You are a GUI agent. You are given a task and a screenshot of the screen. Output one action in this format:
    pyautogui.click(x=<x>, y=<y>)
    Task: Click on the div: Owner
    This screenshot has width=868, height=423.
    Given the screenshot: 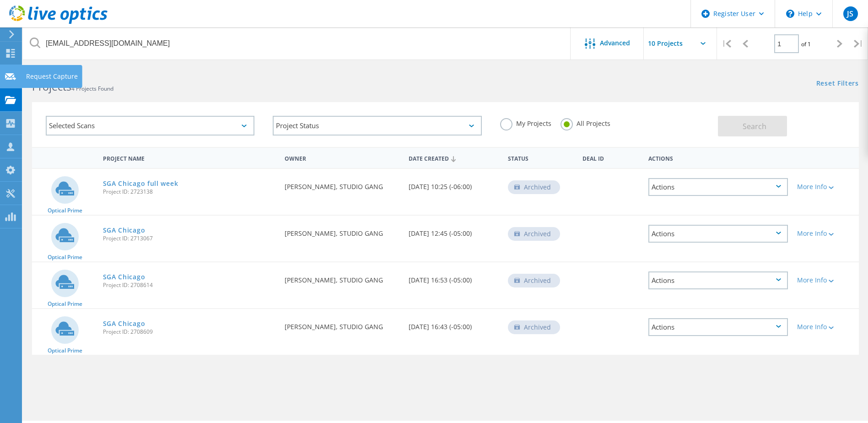 What is the action you would take?
    pyautogui.click(x=342, y=158)
    